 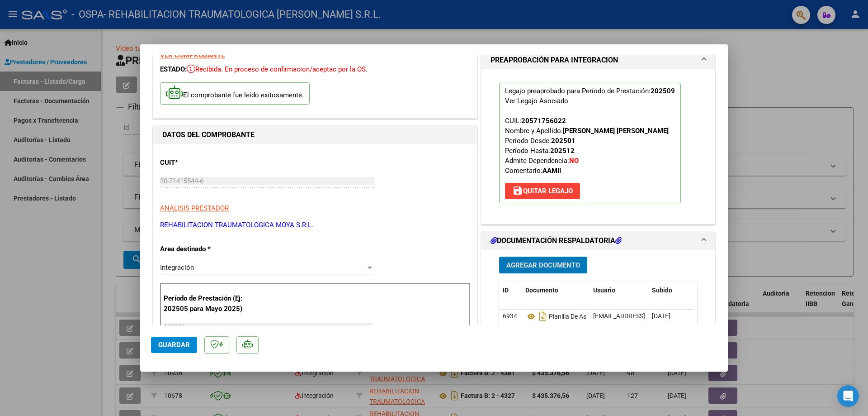 I want to click on span: 6934, so click(x=510, y=316).